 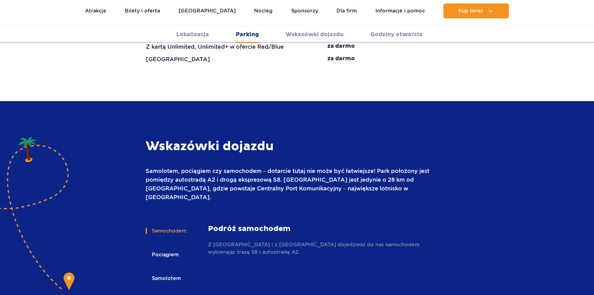 I want to click on a: Wskazówki dojazdu, so click(x=314, y=34).